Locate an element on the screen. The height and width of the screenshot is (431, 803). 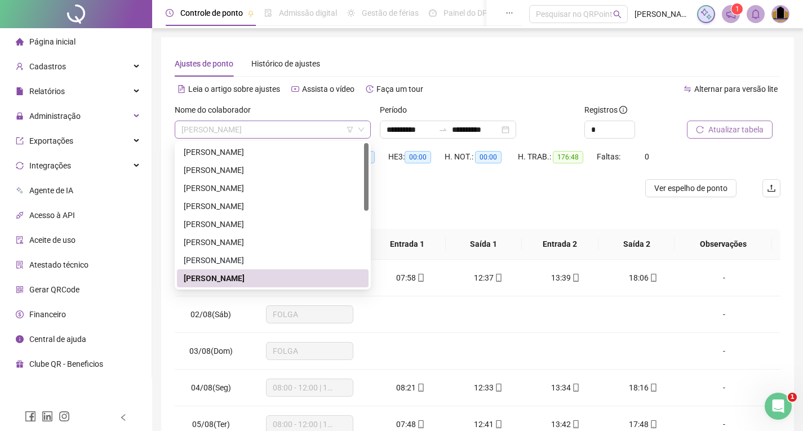
div: H. TRAB.: is located at coordinates (557, 157).